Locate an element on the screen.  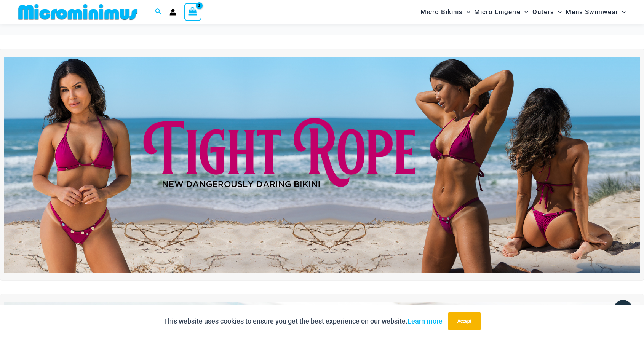
a: Mens SwimwearMenu ToggleMenu Toggle is located at coordinates (595, 12).